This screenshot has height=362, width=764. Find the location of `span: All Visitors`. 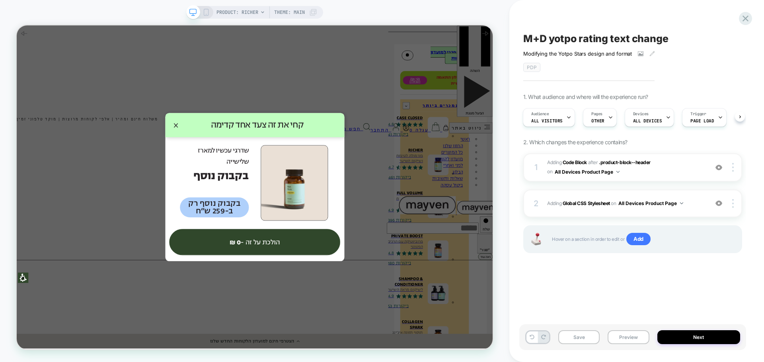

span: All Visitors is located at coordinates (546, 121).